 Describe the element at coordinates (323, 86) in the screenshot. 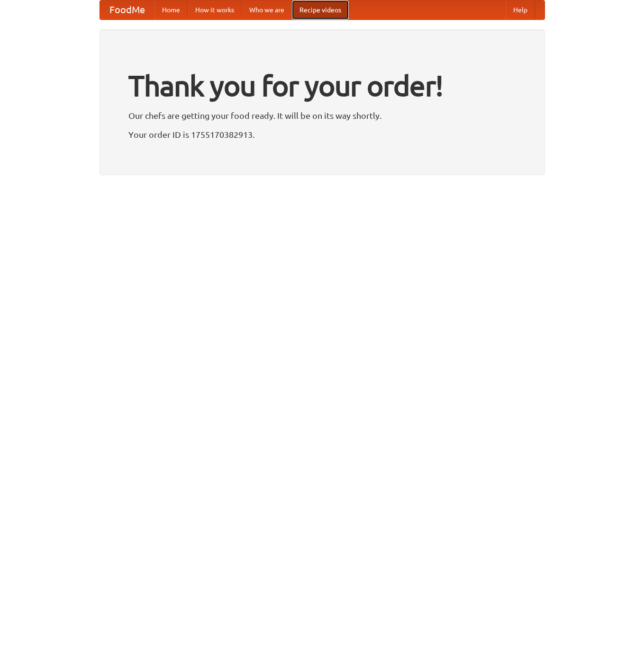

I see `h1: Thank you for your order!` at that location.